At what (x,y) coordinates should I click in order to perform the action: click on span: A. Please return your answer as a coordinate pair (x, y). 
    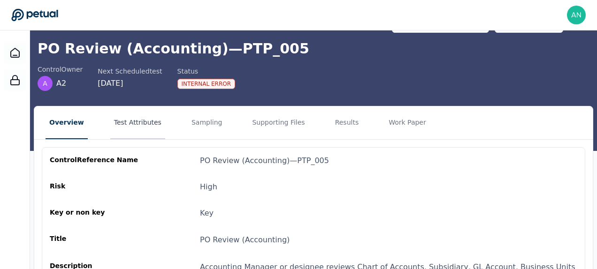
    Looking at the image, I should click on (45, 83).